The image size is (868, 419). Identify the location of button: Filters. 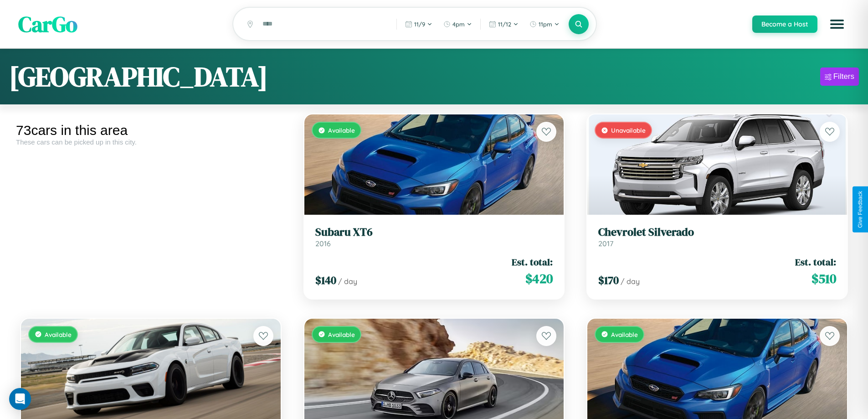
(840, 76).